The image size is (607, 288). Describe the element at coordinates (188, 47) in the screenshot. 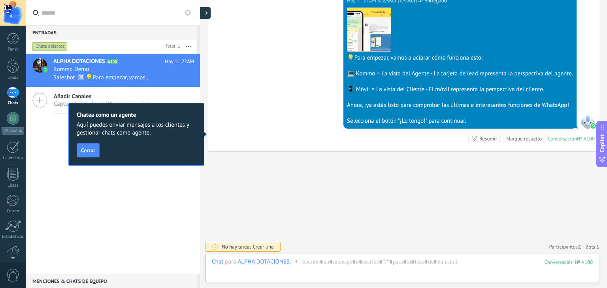

I see `button: Más` at that location.